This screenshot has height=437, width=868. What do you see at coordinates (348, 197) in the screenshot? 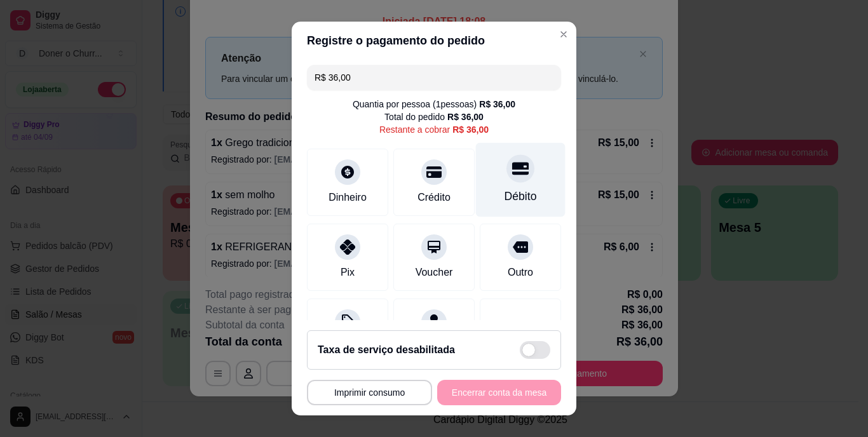
I see `div: Dinheiro` at bounding box center [348, 197].